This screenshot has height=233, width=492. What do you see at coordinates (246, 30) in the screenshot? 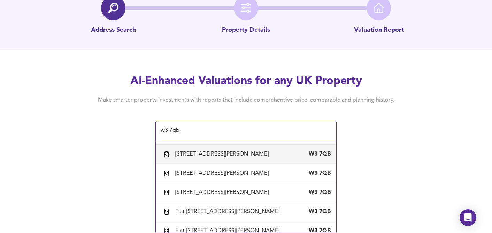
I see `p: Property Details` at bounding box center [246, 30].